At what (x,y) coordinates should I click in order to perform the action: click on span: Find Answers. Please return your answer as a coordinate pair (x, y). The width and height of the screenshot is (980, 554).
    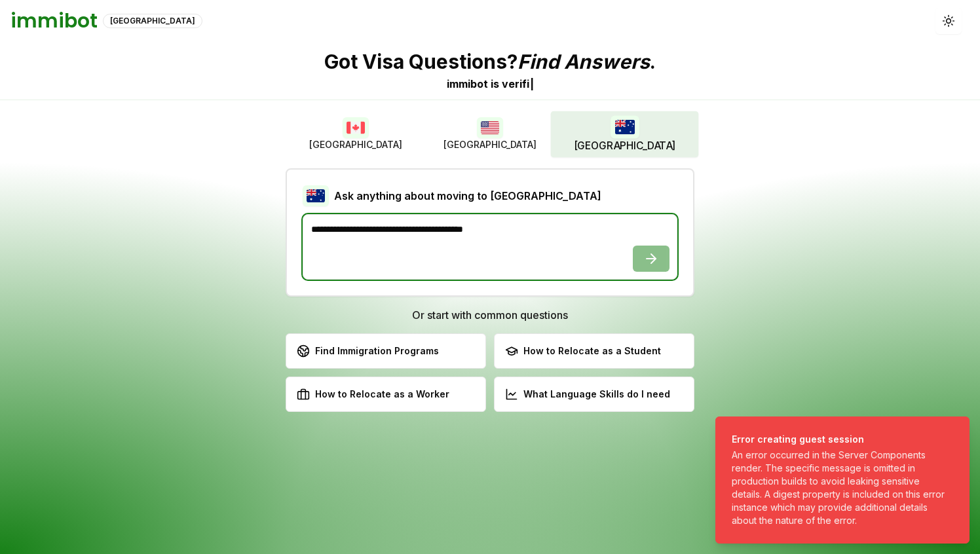
    Looking at the image, I should click on (584, 61).